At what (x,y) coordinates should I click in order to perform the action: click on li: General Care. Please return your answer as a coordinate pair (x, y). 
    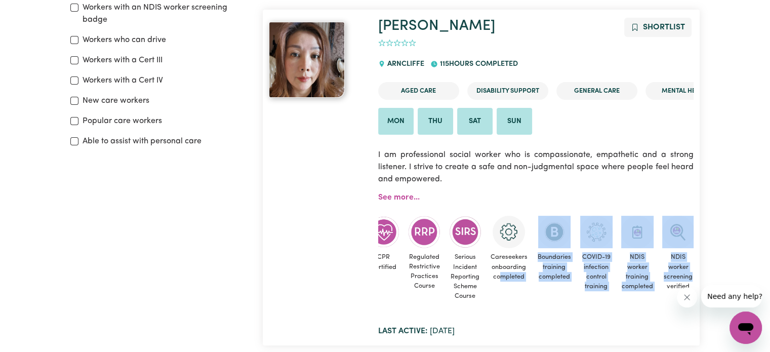
    Looking at the image, I should click on (597, 91).